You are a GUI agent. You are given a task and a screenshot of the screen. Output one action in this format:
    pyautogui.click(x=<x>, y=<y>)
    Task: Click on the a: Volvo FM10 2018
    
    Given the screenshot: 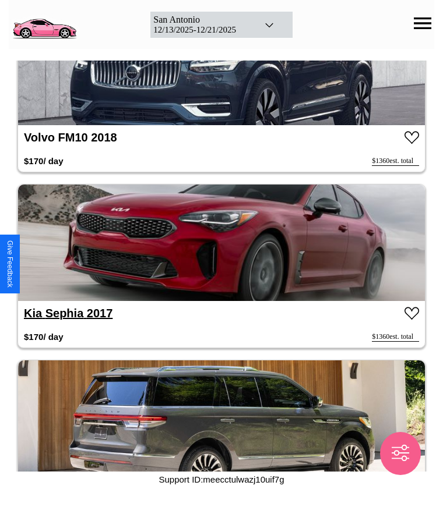 What is the action you would take?
    pyautogui.click(x=70, y=137)
    